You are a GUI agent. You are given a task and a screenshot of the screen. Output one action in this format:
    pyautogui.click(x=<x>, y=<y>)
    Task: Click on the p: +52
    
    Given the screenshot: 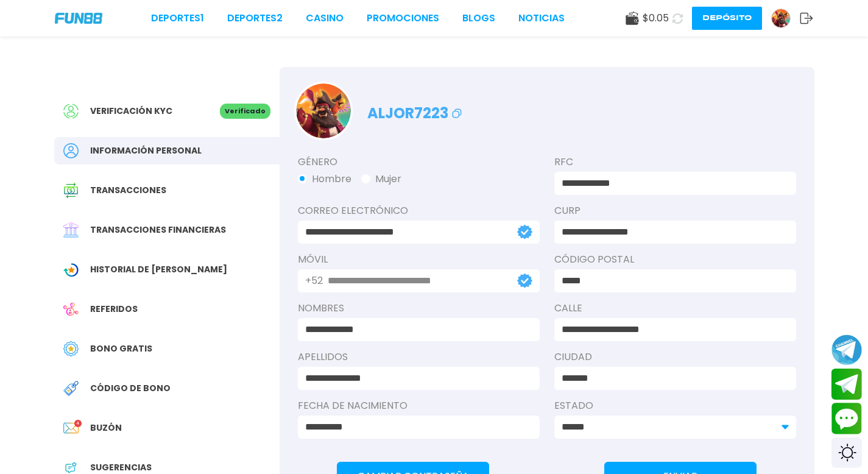 What is the action you would take?
    pyautogui.click(x=313, y=281)
    